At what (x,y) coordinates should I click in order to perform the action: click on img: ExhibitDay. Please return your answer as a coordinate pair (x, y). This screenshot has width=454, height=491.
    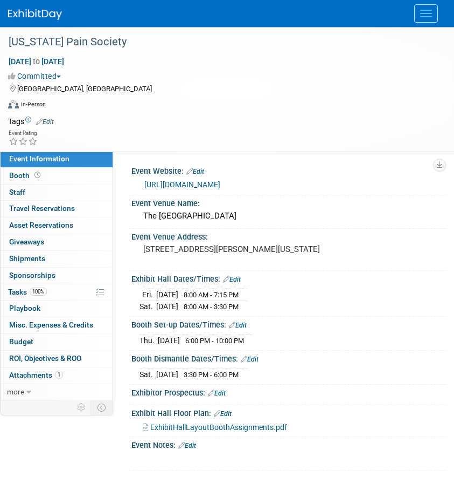
    Looking at the image, I should click on (35, 15).